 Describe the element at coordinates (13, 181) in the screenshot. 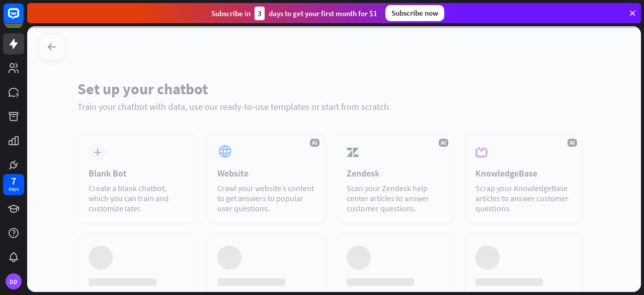

I see `div: 7` at that location.